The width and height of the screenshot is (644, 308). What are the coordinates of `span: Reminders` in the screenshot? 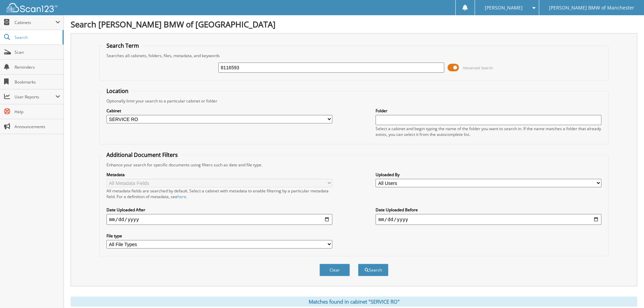 It's located at (37, 67).